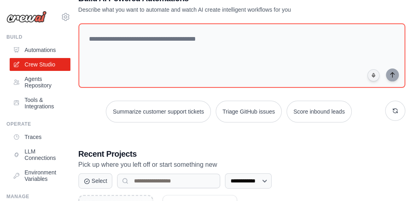 The height and width of the screenshot is (201, 406). Describe the element at coordinates (38, 124) in the screenshot. I see `div: Operate` at that location.